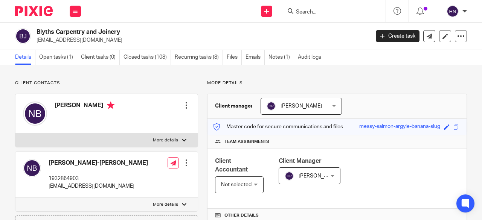 This screenshot has width=482, height=220. I want to click on div: messy-salmon-argyle-banana-slug, so click(400, 127).